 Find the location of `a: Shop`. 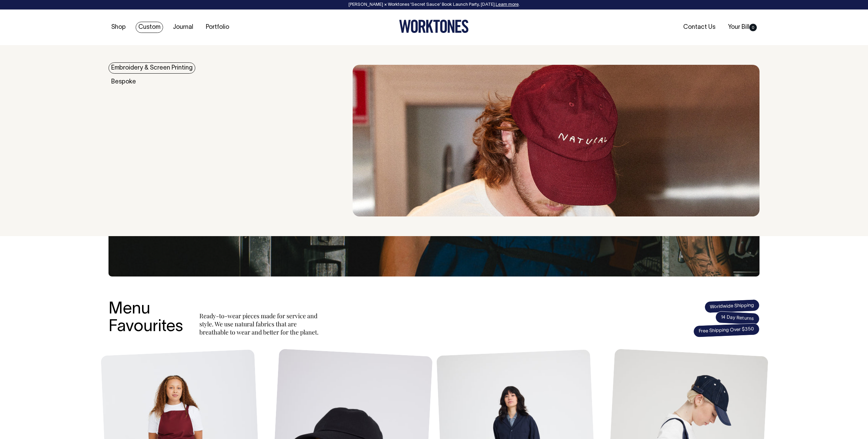

a: Shop is located at coordinates (118, 27).